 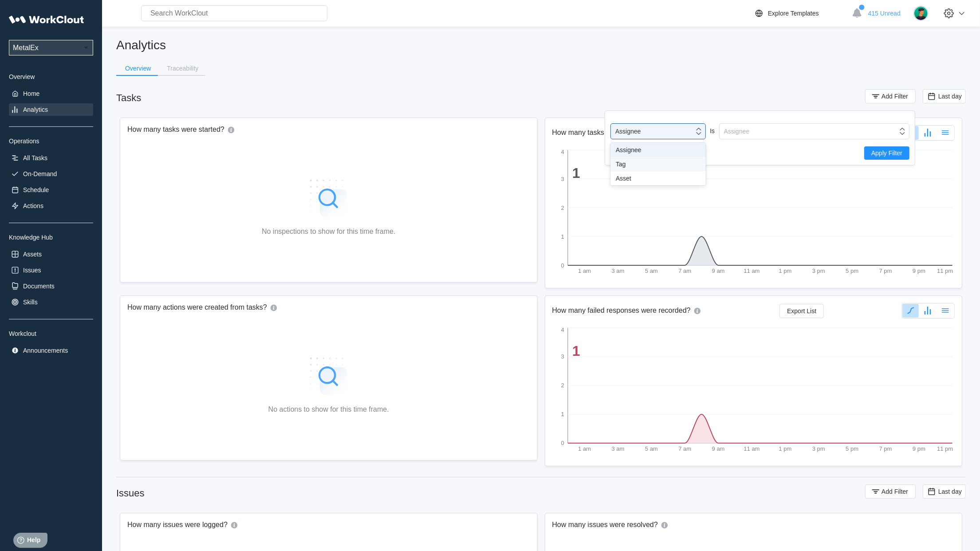 What do you see at coordinates (921, 13) in the screenshot?
I see `img: user.png` at bounding box center [921, 13].